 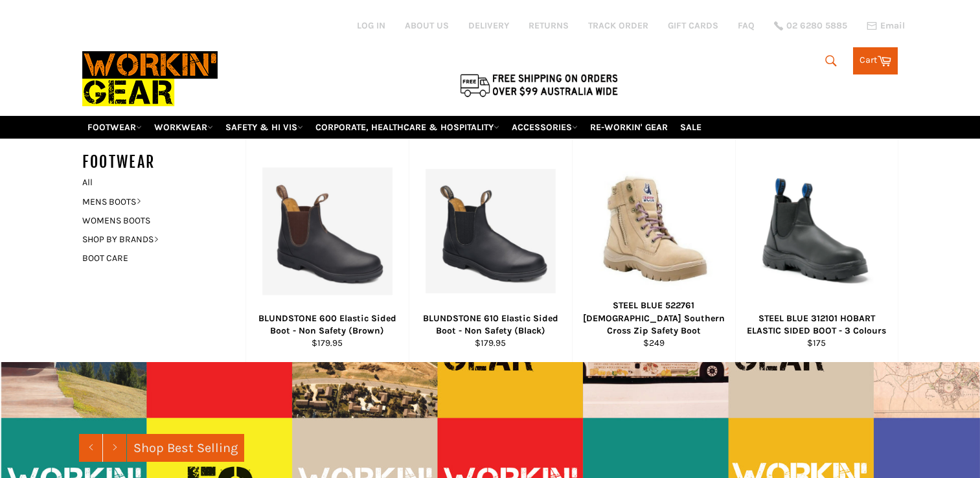 I want to click on a: ACCESSORIES, so click(x=545, y=127).